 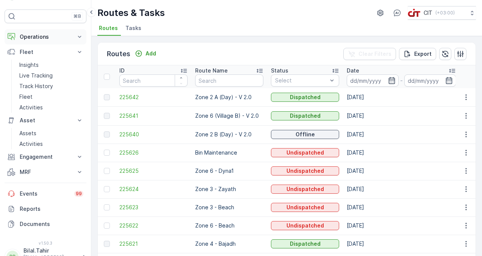 What do you see at coordinates (154, 97) in the screenshot?
I see `a: 225642` at bounding box center [154, 97].